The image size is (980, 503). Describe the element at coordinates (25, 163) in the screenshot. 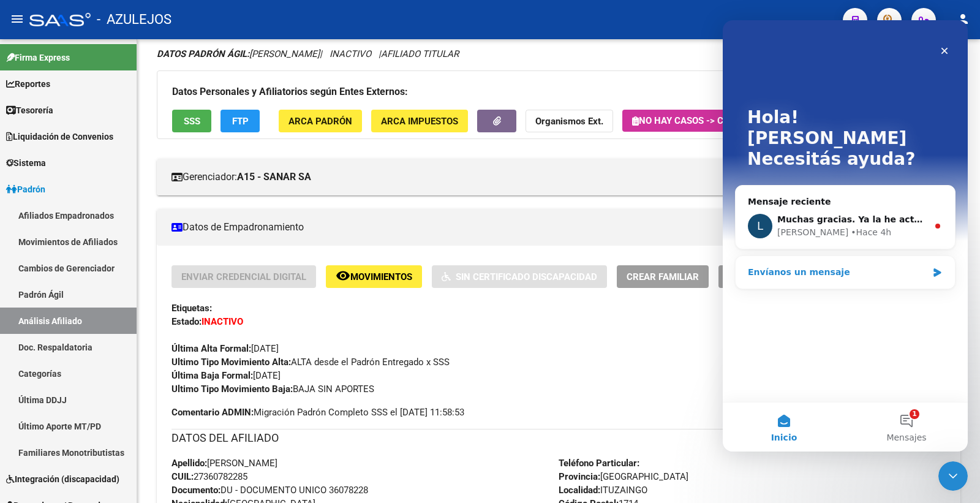

I see `span: Sistema` at that location.